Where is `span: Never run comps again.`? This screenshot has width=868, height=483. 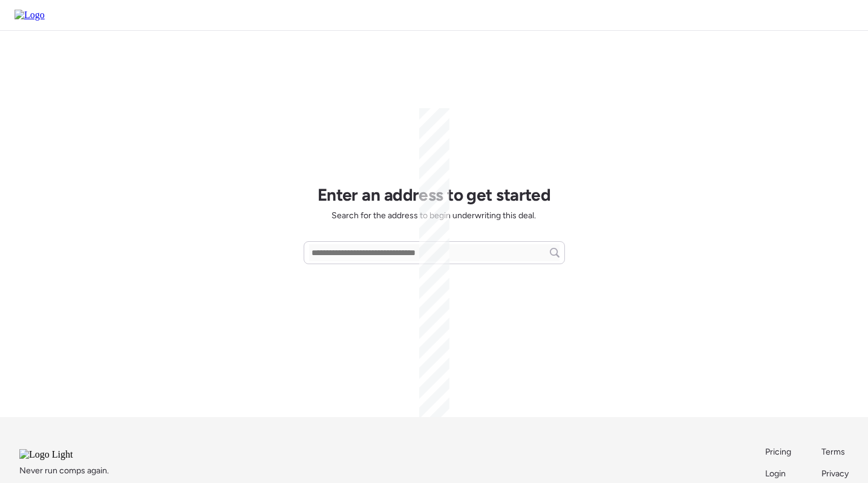 span: Never run comps again. is located at coordinates (64, 471).